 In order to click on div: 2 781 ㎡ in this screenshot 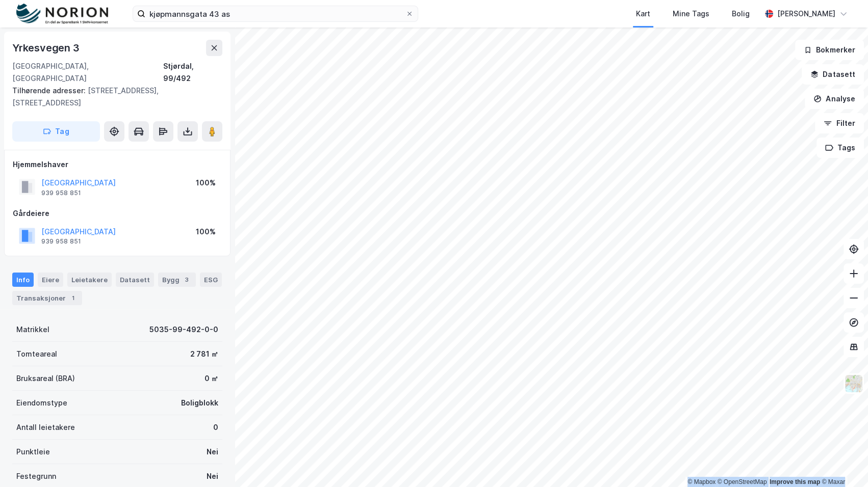, I will do `click(204, 354)`.